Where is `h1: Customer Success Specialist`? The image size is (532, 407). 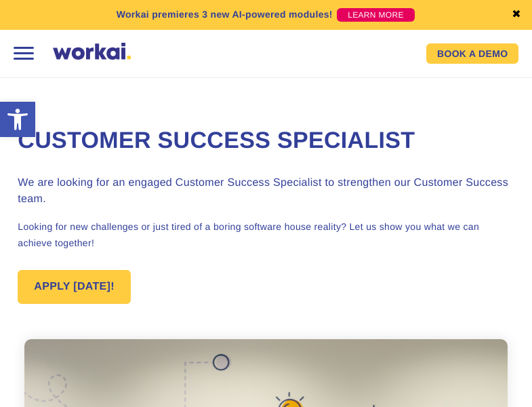
h1: Customer Success Specialist is located at coordinates (266, 142).